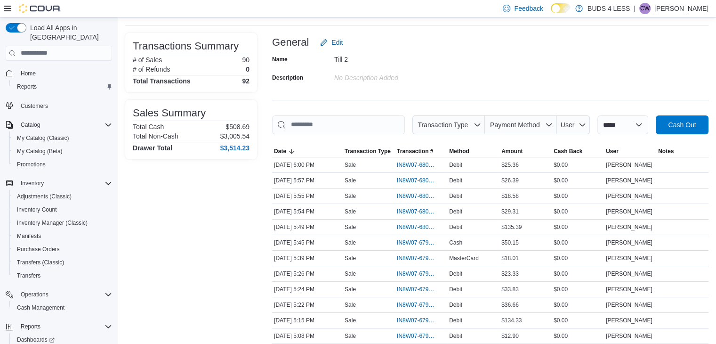 The height and width of the screenshot is (344, 716). I want to click on button: Transfers, so click(63, 275).